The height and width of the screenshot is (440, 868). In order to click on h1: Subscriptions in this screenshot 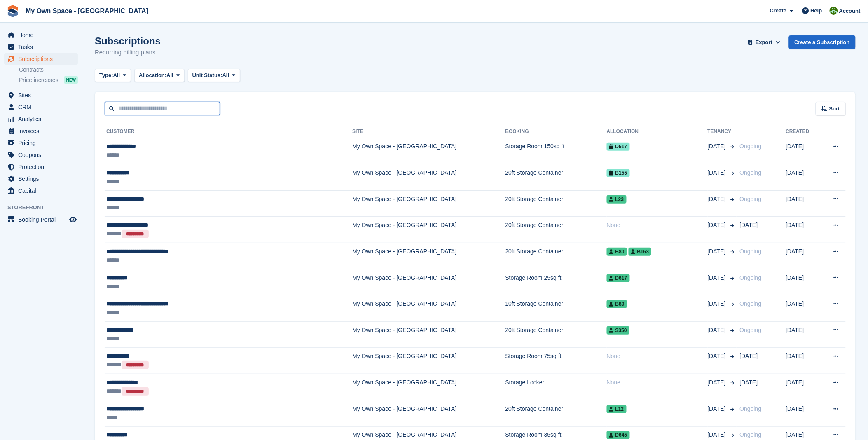, I will do `click(127, 41)`.